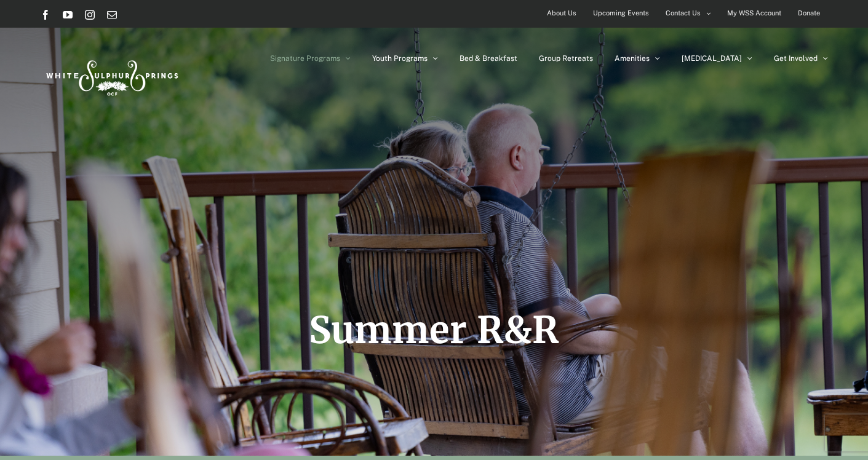  Describe the element at coordinates (562, 13) in the screenshot. I see `span: About Us` at that location.